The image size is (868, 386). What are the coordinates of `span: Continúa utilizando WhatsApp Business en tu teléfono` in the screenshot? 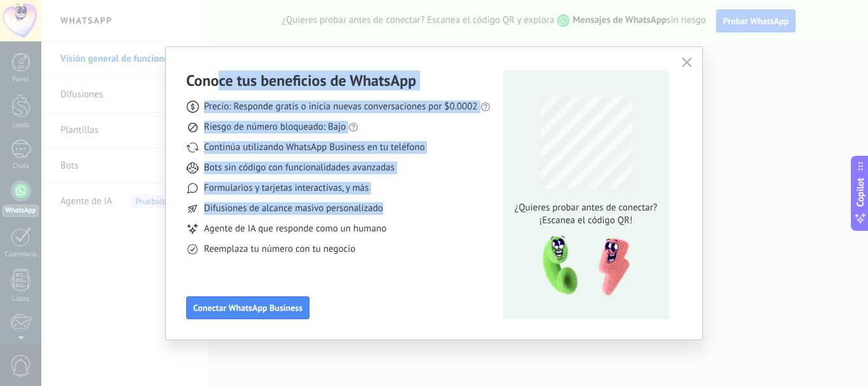 It's located at (314, 148).